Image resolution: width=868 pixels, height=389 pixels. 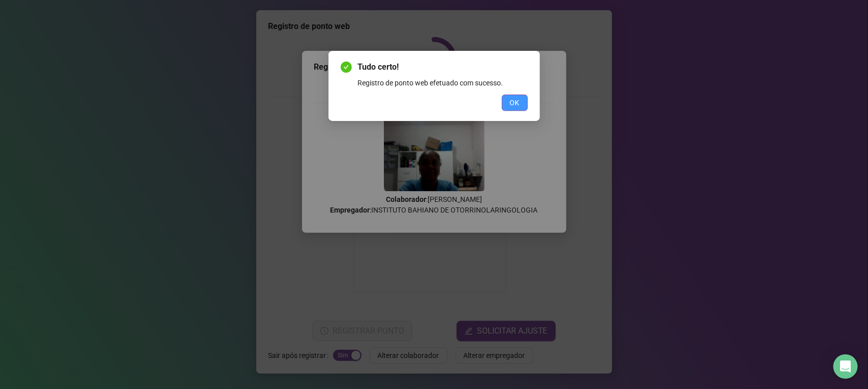 I want to click on span: check-circle, so click(x=346, y=67).